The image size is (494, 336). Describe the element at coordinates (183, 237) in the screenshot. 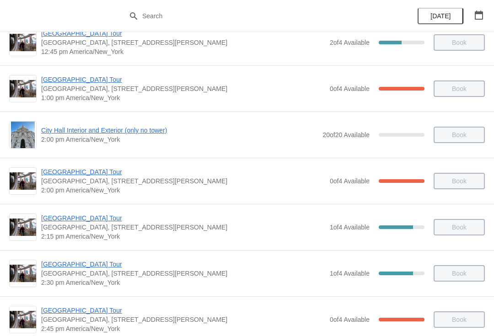

I see `span: 2:15 pm America/New_York` at that location.